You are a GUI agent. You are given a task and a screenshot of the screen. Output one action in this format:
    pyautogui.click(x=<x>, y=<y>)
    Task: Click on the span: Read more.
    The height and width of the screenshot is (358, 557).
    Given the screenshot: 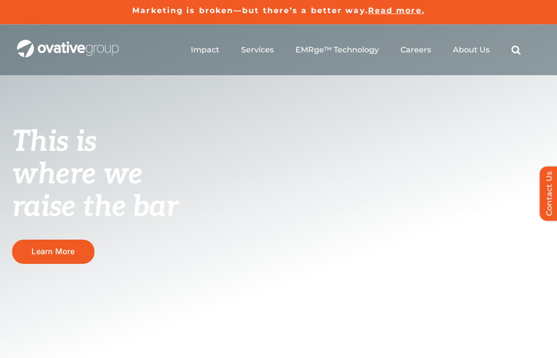 What is the action you would take?
    pyautogui.click(x=396, y=10)
    